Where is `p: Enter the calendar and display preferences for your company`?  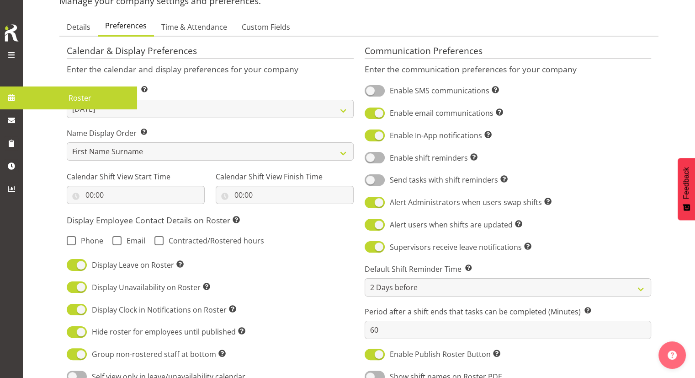
p: Enter the calendar and display preferences for your company is located at coordinates (210, 69).